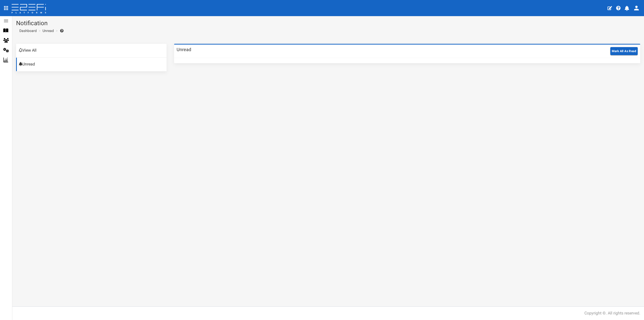 This screenshot has width=644, height=320. What do you see at coordinates (624, 50) in the screenshot?
I see `a: Mark All As Read` at bounding box center [624, 50].